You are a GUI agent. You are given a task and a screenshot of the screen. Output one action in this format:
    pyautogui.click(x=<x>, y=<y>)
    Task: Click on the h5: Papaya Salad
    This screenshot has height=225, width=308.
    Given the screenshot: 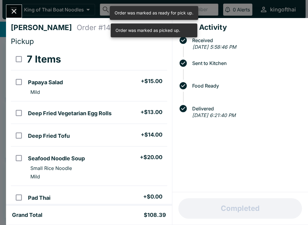 What is the action you would take?
    pyautogui.click(x=45, y=82)
    